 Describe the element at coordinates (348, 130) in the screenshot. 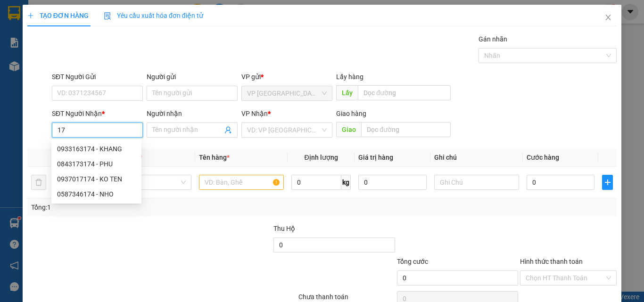

I see `span: Giao` at that location.